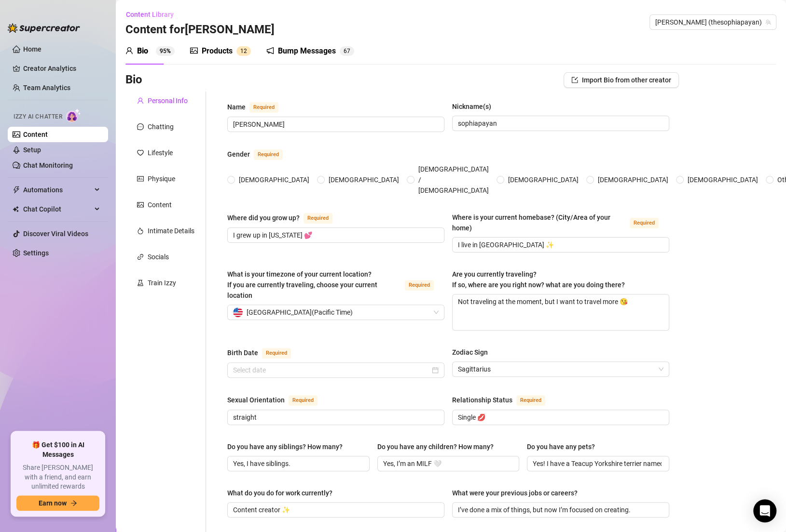 The width and height of the screenshot is (786, 532). Describe the element at coordinates (134, 80) in the screenshot. I see `h3: Bio` at that location.